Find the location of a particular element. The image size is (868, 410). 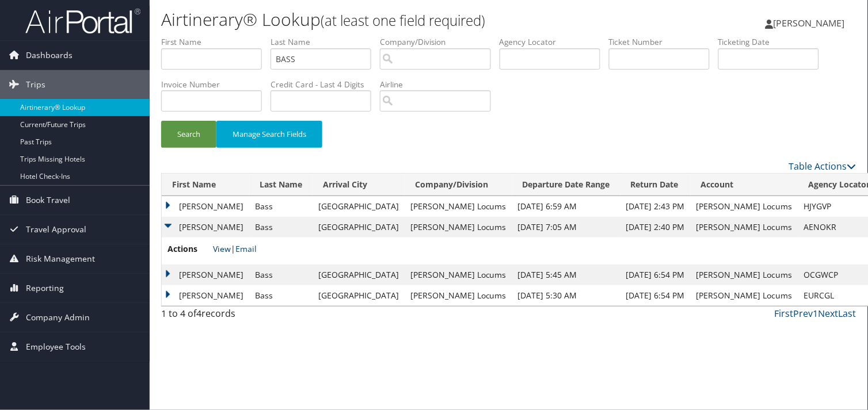

th: Company/Division is located at coordinates (458, 185).